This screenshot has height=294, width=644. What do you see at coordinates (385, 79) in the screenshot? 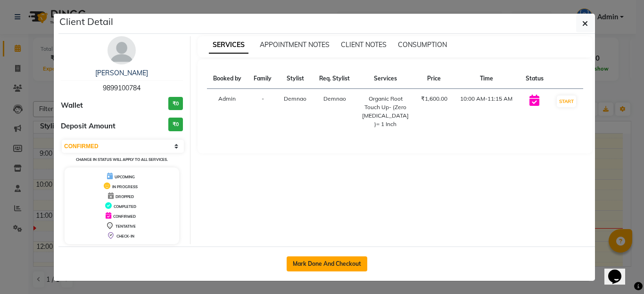
I see `th: Services` at bounding box center [385, 79].